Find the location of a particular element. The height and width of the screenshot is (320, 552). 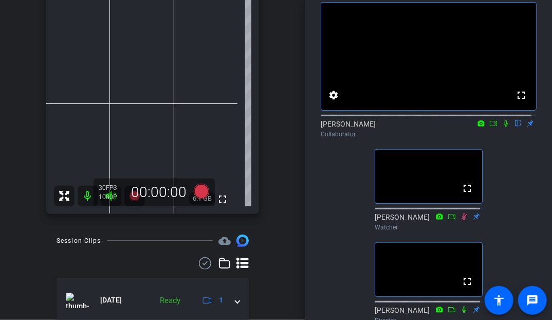

mat-icon: cloud_upload is located at coordinates (225, 240).